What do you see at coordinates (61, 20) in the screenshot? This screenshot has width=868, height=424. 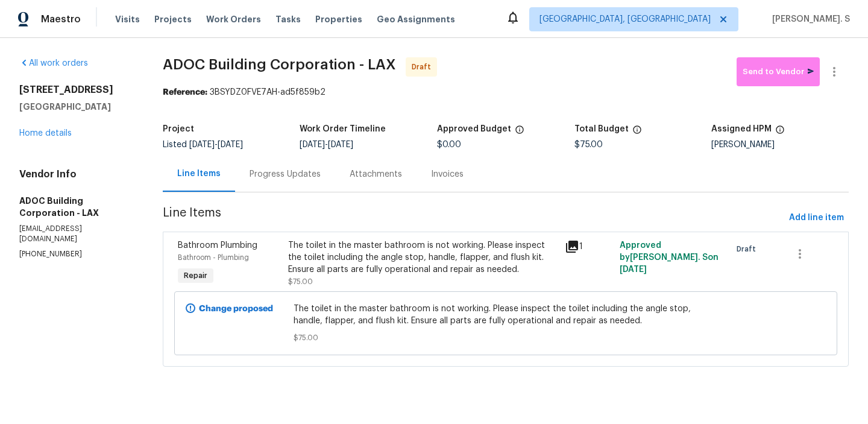 I see `span: Maestro` at bounding box center [61, 20].